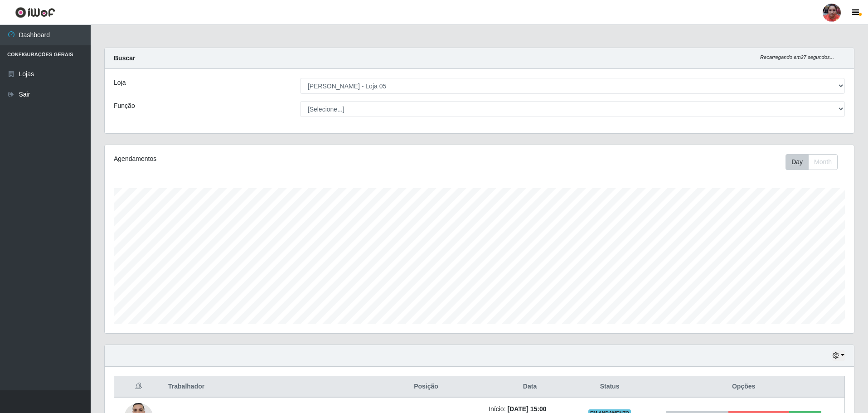  What do you see at coordinates (426, 387) in the screenshot?
I see `th: Posição` at bounding box center [426, 387].